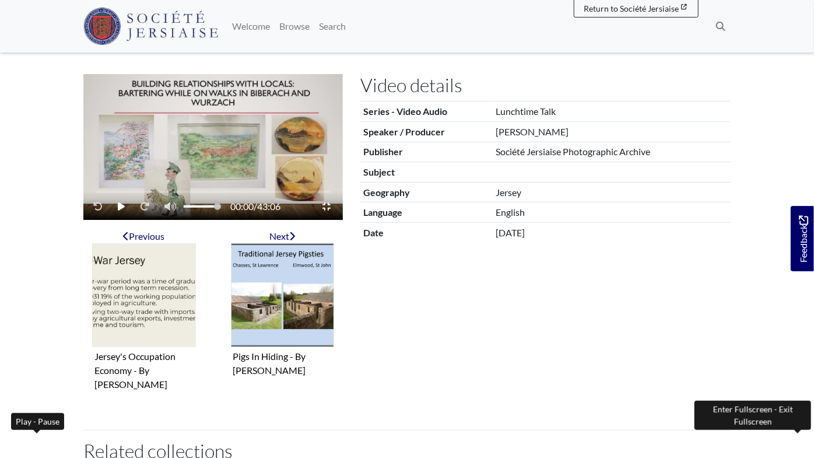 Image resolution: width=814 pixels, height=458 pixels. What do you see at coordinates (612, 192) in the screenshot?
I see `td: Jersey` at bounding box center [612, 192].